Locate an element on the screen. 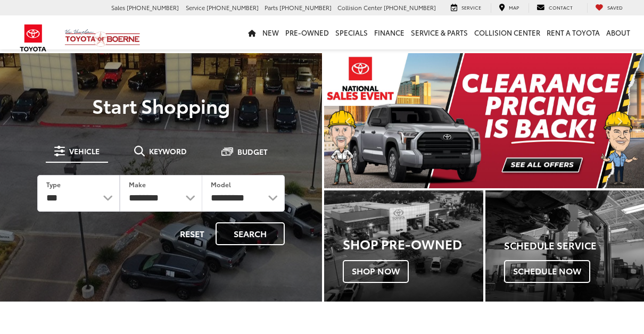 Image resolution: width=644 pixels, height=334 pixels. span: Keyword is located at coordinates (168, 151).